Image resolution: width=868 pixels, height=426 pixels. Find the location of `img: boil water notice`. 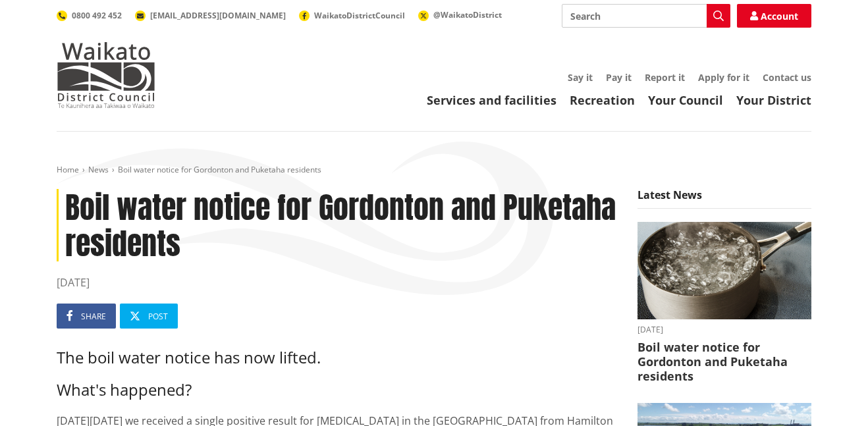

img: boil water notice is located at coordinates (724, 271).